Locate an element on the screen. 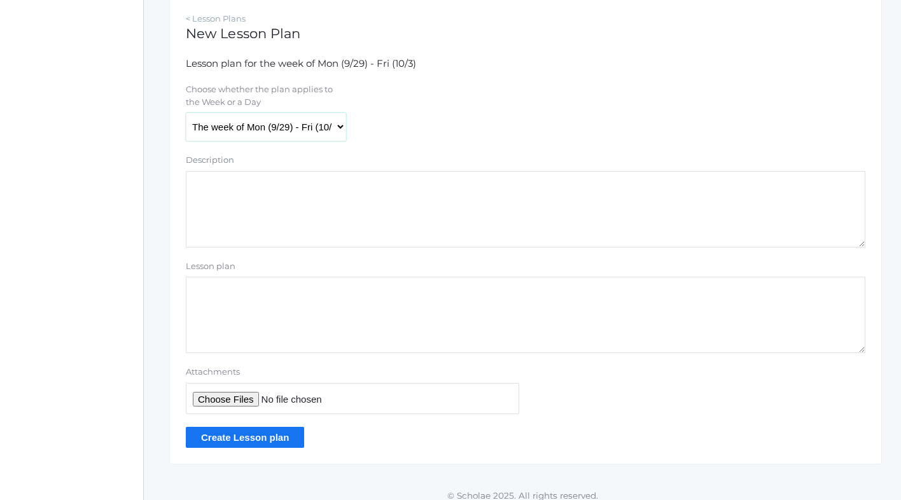 The image size is (901, 500). span: Lesson plan for the week of Mon (9/29) - Fri (10/3) is located at coordinates (301, 63).